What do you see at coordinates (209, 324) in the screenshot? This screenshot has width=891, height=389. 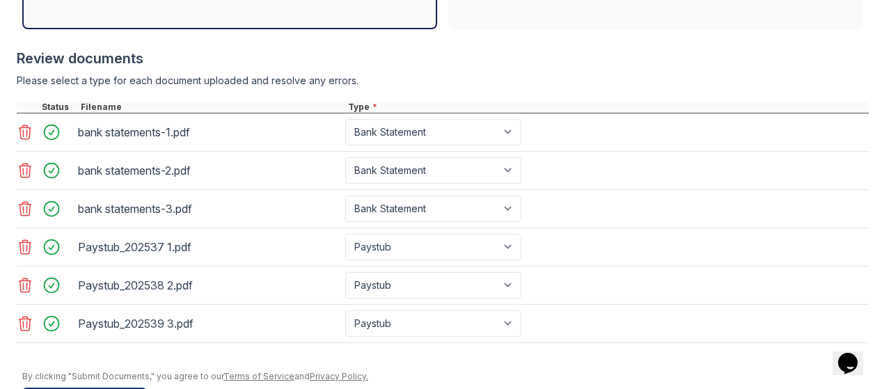 I see `div: Paystub_202539 3.pdf` at bounding box center [209, 324].